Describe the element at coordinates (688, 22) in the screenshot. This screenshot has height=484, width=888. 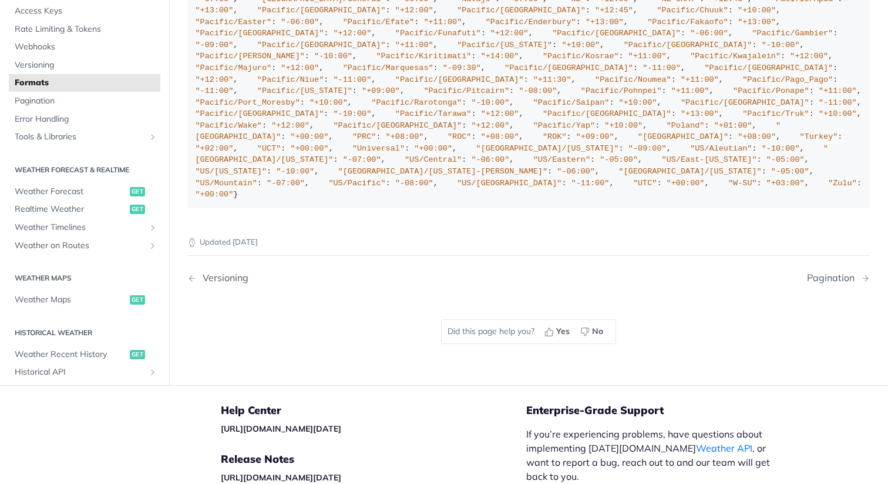
I see `span: "Pacific/Fakaofo"` at that location.